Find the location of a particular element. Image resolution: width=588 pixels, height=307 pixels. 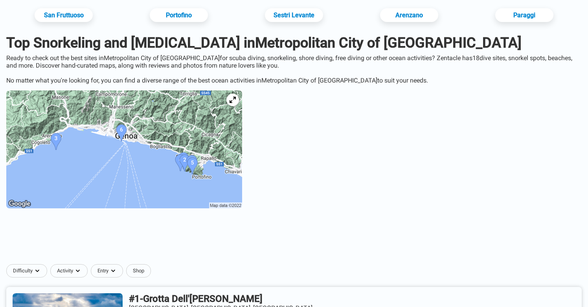

button: Activitydropdown caret is located at coordinates (70, 271).